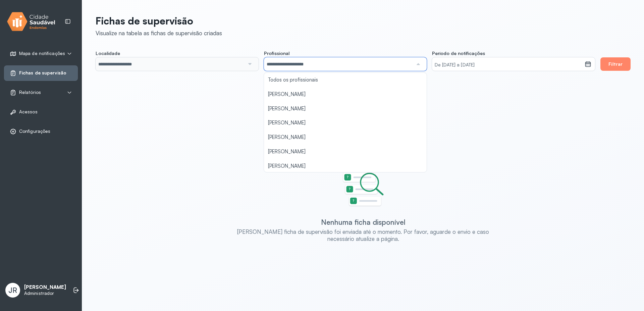 This screenshot has height=311, width=644. I want to click on img: Imagem de estado vazio, so click(363, 190).